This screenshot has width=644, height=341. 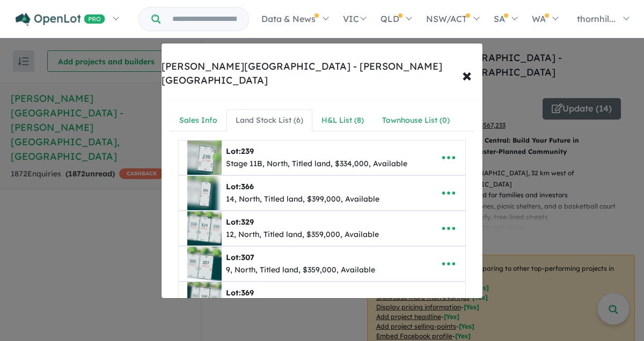 What do you see at coordinates (204, 19) in the screenshot?
I see `input: Try estate name, suburb, builder or developer` at bounding box center [204, 19].